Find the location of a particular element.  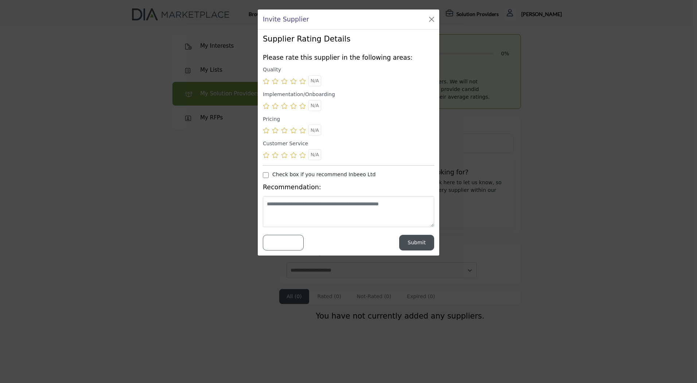

h5: Recommendation: is located at coordinates (348, 187).